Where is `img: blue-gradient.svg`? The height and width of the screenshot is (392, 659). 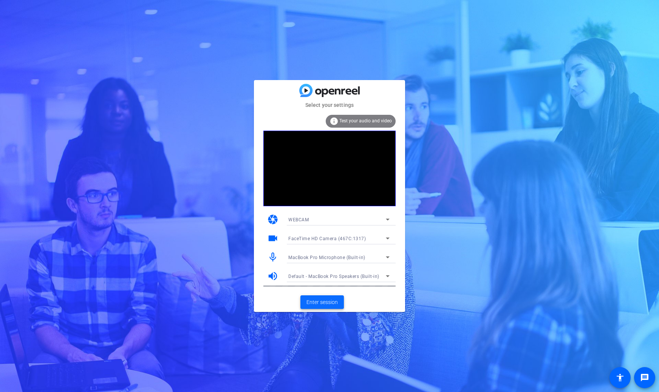
img: blue-gradient.svg is located at coordinates (330, 90).